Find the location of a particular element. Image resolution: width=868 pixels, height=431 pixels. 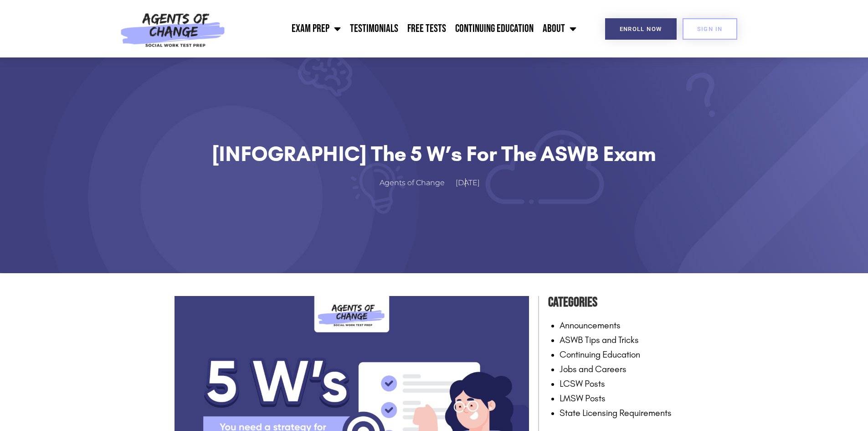

a: LCSW Posts is located at coordinates (583, 383).